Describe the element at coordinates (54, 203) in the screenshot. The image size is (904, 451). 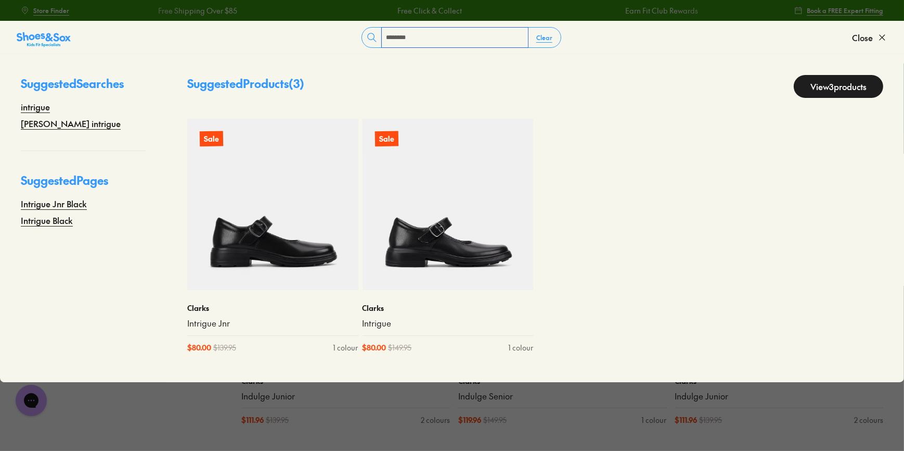
I see `a: Intrigue Jnr Black` at that location.